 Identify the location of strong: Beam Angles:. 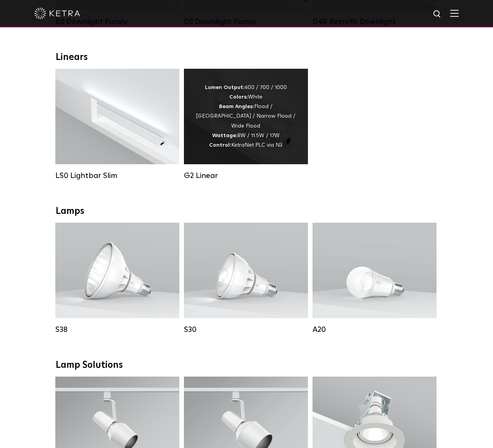
(237, 107).